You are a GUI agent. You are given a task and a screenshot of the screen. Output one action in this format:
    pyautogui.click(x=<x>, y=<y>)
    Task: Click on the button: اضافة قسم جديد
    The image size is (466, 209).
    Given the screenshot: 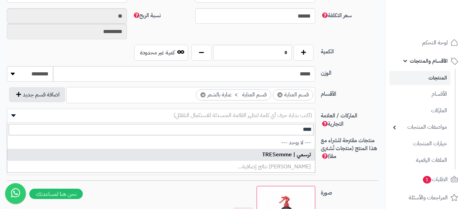 What is the action you would take?
    pyautogui.click(x=37, y=95)
    